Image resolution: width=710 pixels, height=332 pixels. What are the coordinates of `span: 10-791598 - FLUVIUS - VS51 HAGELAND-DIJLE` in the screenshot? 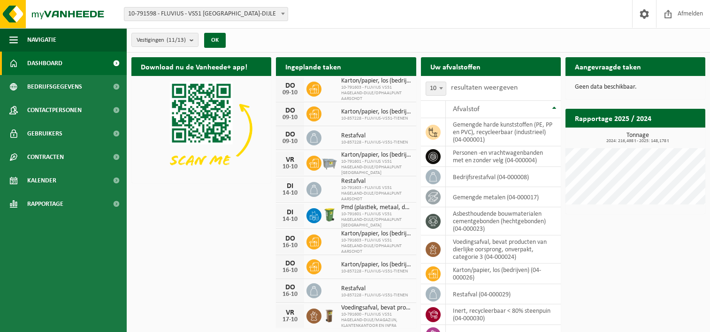 It's located at (206, 14).